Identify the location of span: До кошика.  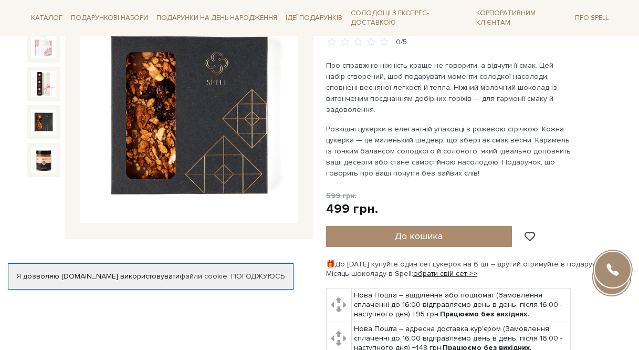
(418, 236).